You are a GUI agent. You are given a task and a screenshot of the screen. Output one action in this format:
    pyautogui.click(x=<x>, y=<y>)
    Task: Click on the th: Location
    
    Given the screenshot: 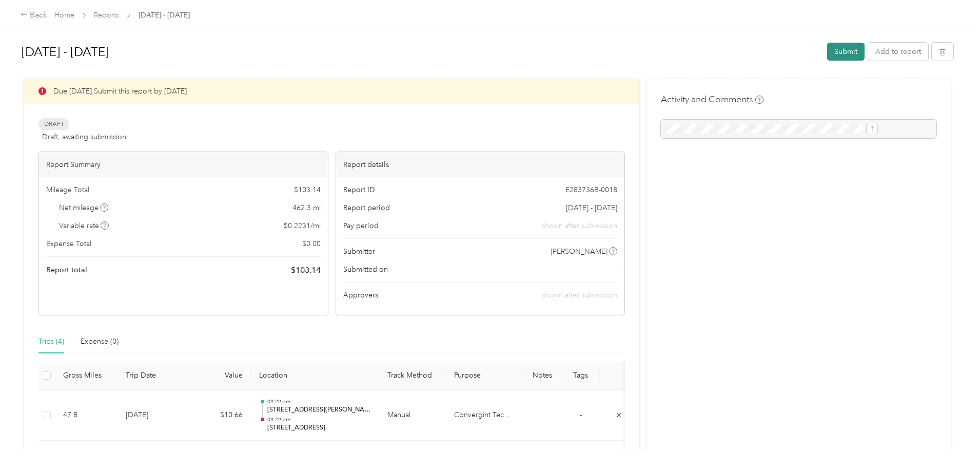 What is the action you would take?
    pyautogui.click(x=315, y=375)
    